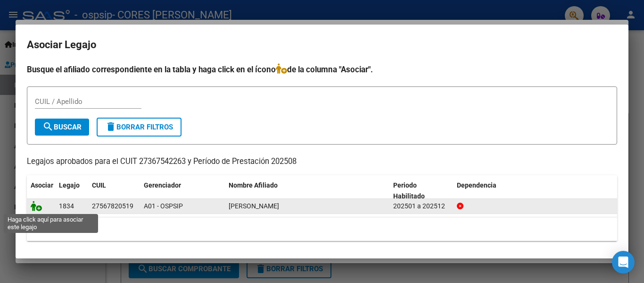 The image size is (644, 283). What do you see at coordinates (114, 191) in the screenshot?
I see `datatable-header-cell: CUIL` at bounding box center [114, 191].